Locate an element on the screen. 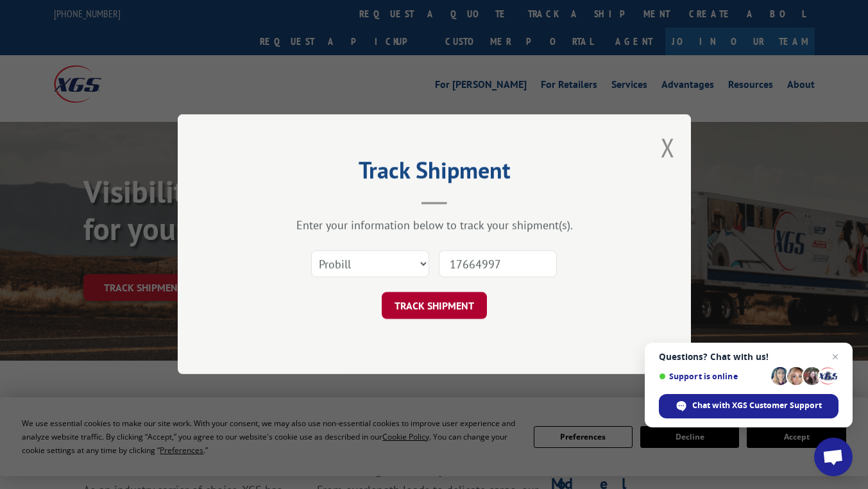 The width and height of the screenshot is (868, 489). span: Chat with XGS Customer Support is located at coordinates (757, 406).